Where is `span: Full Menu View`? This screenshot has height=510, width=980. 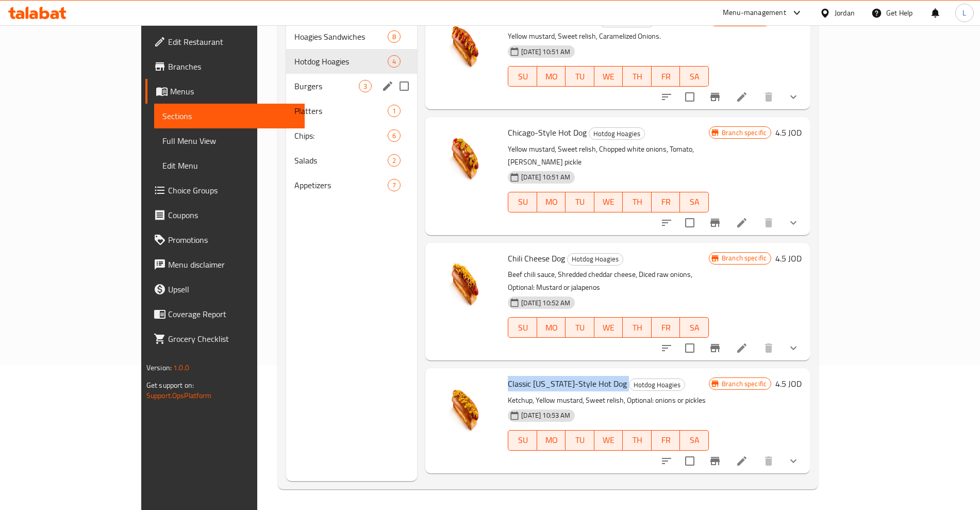
span: Full Menu View is located at coordinates (230, 141).